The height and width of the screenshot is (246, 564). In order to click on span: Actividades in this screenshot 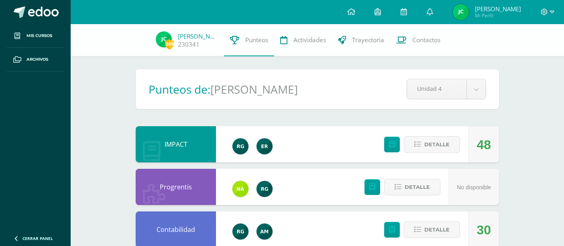, I will do `click(310, 40)`.